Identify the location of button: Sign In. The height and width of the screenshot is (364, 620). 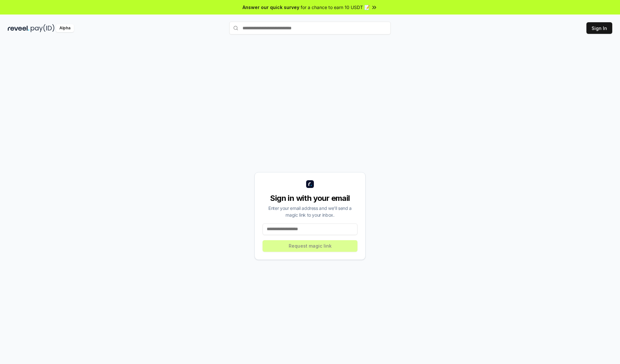
(599, 28).